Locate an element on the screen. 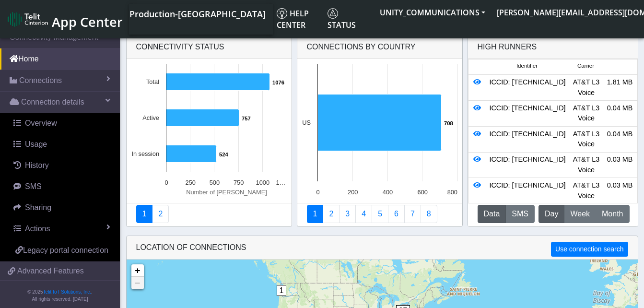  button: Week is located at coordinates (580, 214).